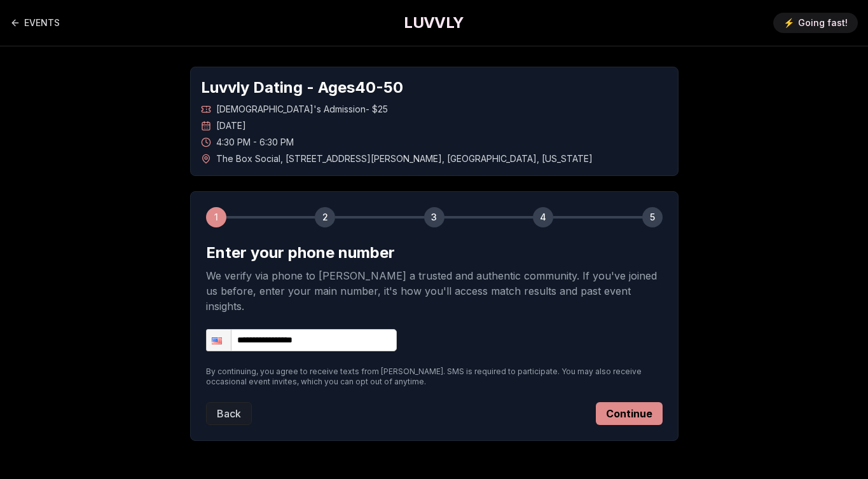 The height and width of the screenshot is (479, 868). Describe the element at coordinates (255, 142) in the screenshot. I see `span: 4:30 PM - 6:30 PM` at that location.